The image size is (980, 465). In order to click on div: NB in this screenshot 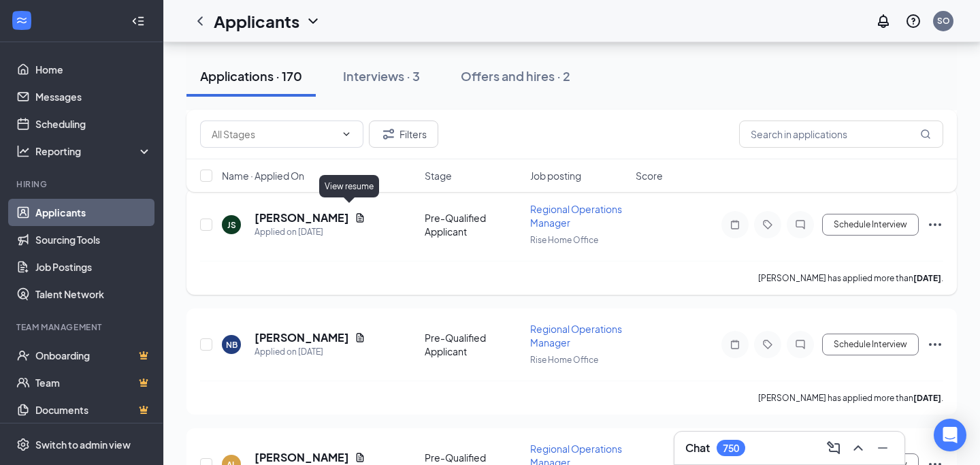, I will do `click(231, 344)`.